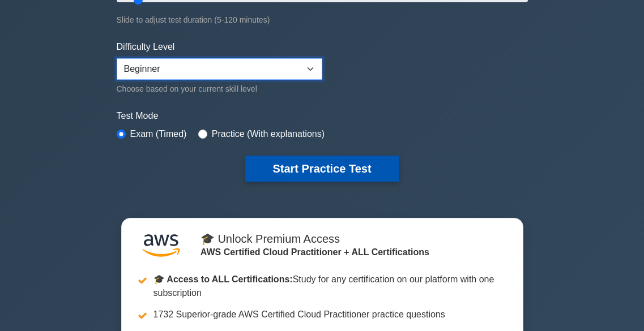 The width and height of the screenshot is (644, 331). What do you see at coordinates (159, 134) in the screenshot?
I see `label: Exam (Timed)` at bounding box center [159, 134].